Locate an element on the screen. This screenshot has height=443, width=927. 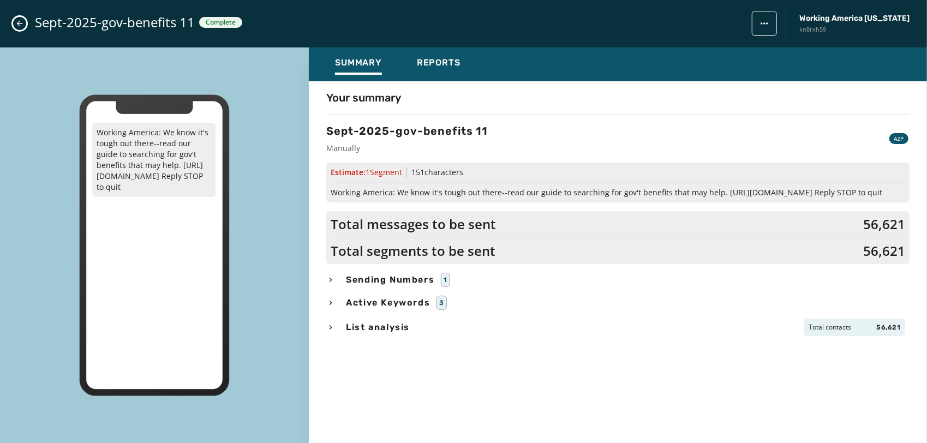
div: 3 is located at coordinates (441, 303).